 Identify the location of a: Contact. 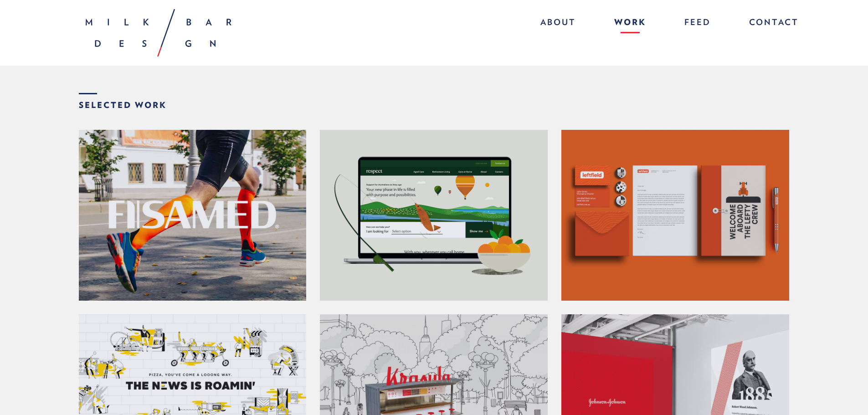
(769, 23).